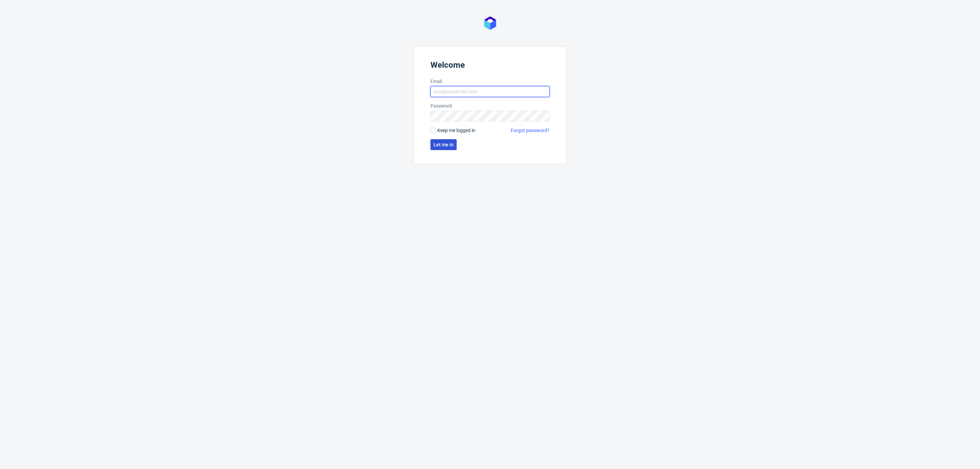 The image size is (980, 469). Describe the element at coordinates (443, 145) in the screenshot. I see `button: Let me in` at that location.